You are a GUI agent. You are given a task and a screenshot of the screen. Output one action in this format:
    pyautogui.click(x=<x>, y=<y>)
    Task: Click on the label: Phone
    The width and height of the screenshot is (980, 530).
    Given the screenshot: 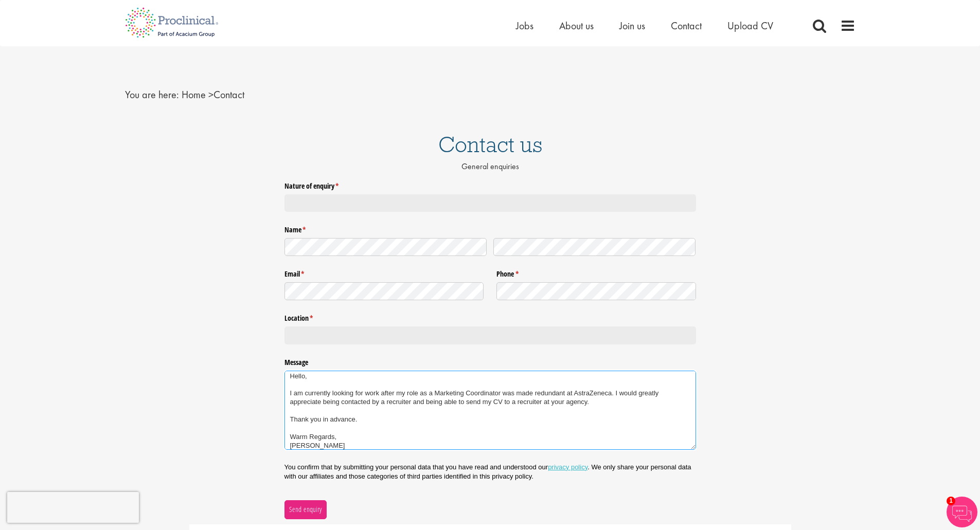 What is the action you would take?
    pyautogui.click(x=596, y=273)
    